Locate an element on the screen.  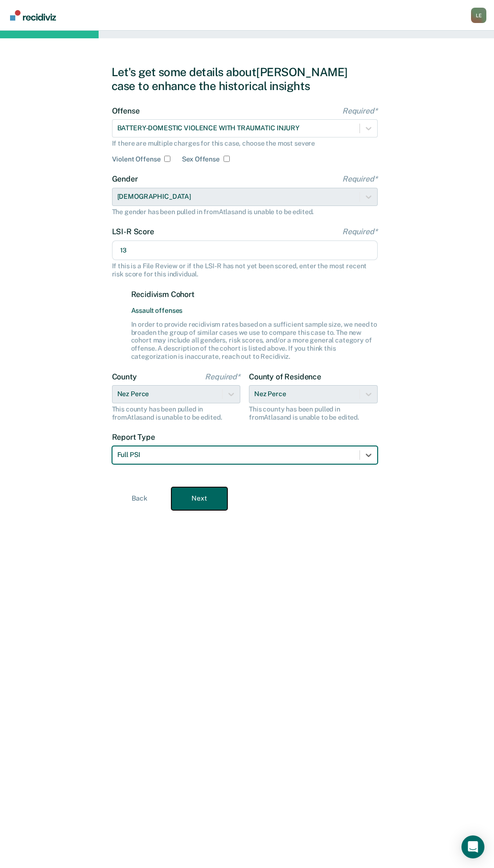
label: Report Type is located at coordinates (244, 437).